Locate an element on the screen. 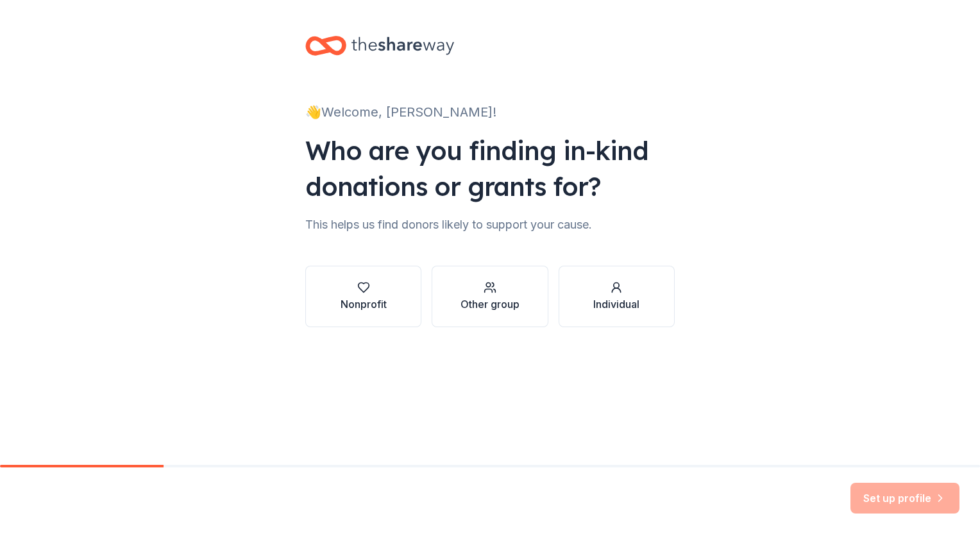 The height and width of the screenshot is (534, 980). button: Other group is located at coordinates (489, 296).